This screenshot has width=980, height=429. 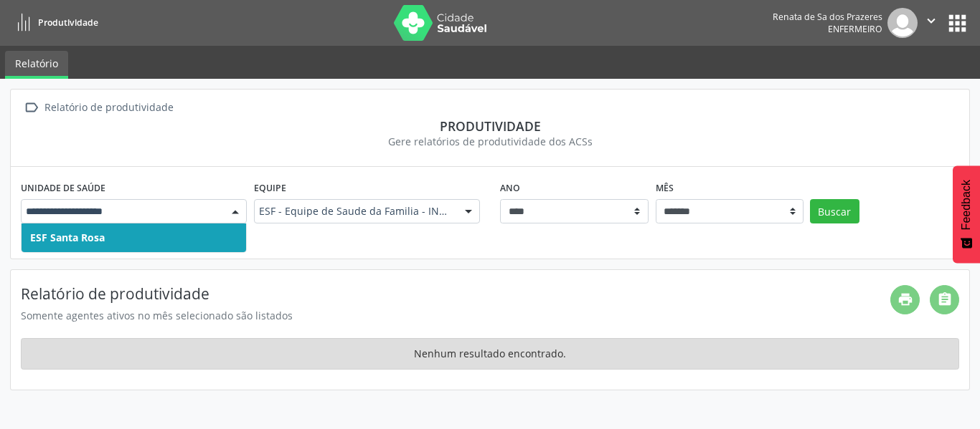 What do you see at coordinates (37, 65) in the screenshot?
I see `a: Relatório` at bounding box center [37, 65].